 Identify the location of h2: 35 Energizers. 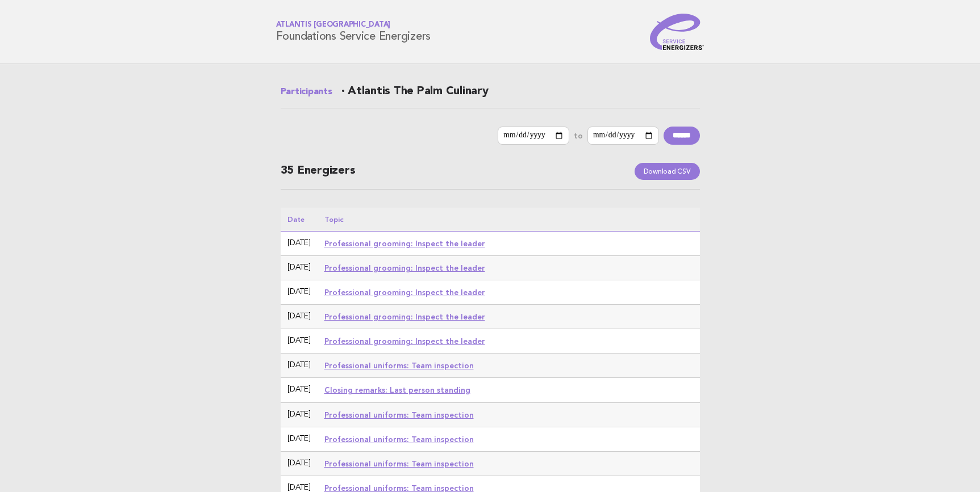
(490, 176).